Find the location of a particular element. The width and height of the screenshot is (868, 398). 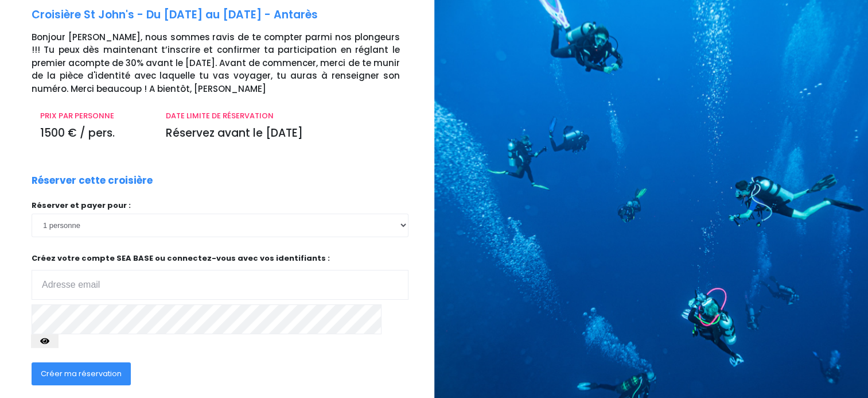

p: Créez votre compte SEA BASE ou connectez-vous avec vos identifiants : is located at coordinates (220, 276).